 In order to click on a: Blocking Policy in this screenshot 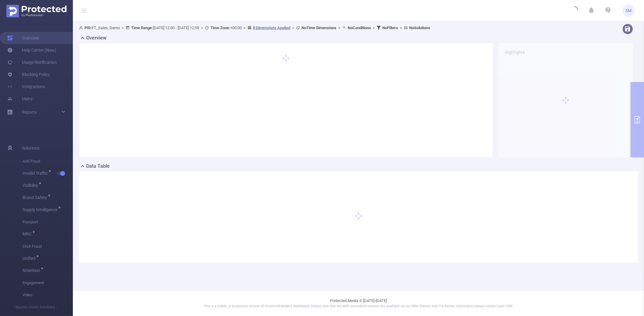, I will do `click(28, 74)`.